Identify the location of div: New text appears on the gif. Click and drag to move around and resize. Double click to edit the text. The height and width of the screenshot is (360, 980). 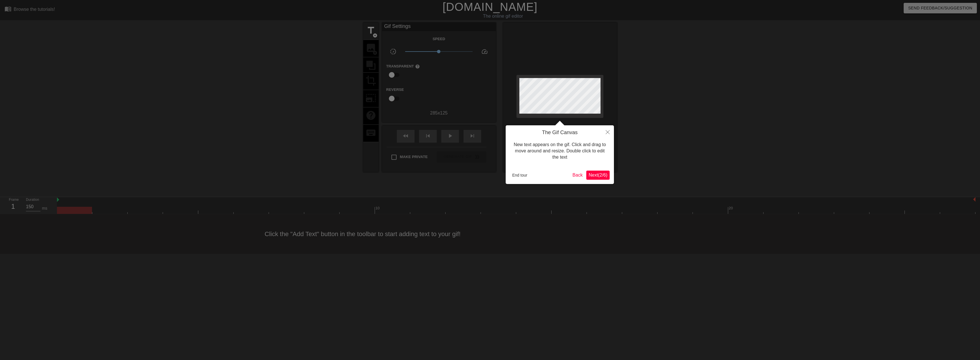
(560, 151).